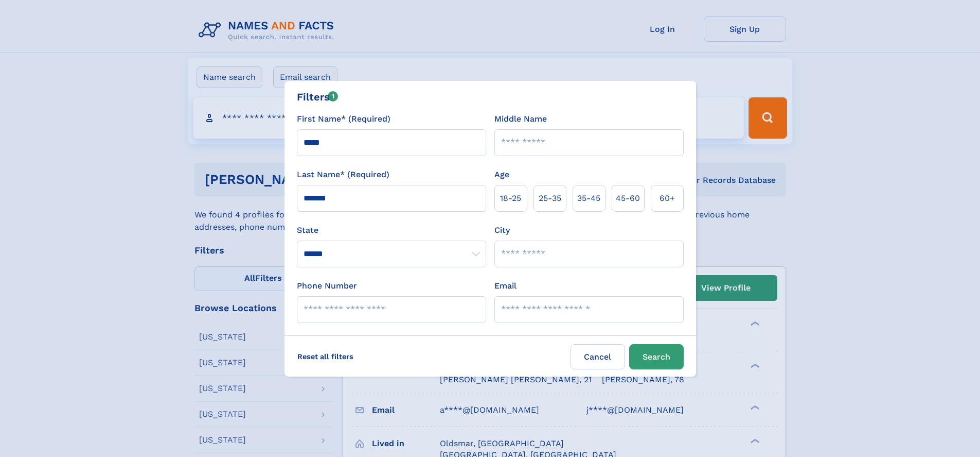  I want to click on label: Last Name* (Required), so click(343, 175).